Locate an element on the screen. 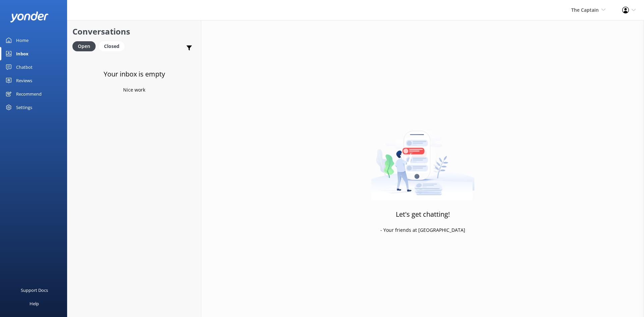 This screenshot has width=644, height=317. span: The Captain is located at coordinates (585, 9).